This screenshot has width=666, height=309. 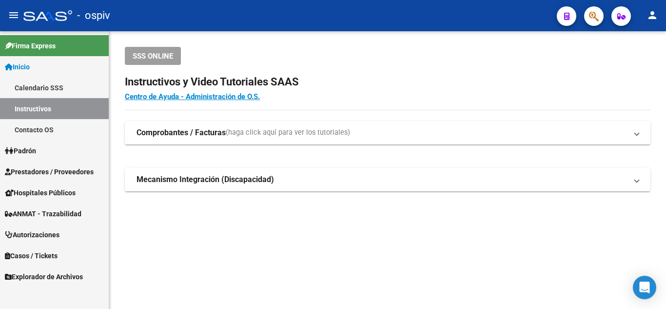 I want to click on mat-expansion-panel-header: Comprobantes / Facturas(haga click aquí para ver los tutoriales), so click(x=387, y=133).